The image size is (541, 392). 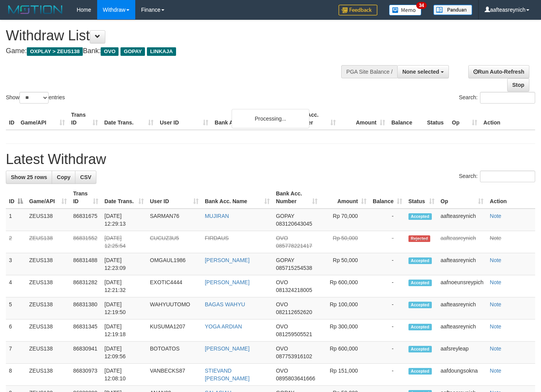 What do you see at coordinates (16, 353) in the screenshot?
I see `td: 7` at bounding box center [16, 353].